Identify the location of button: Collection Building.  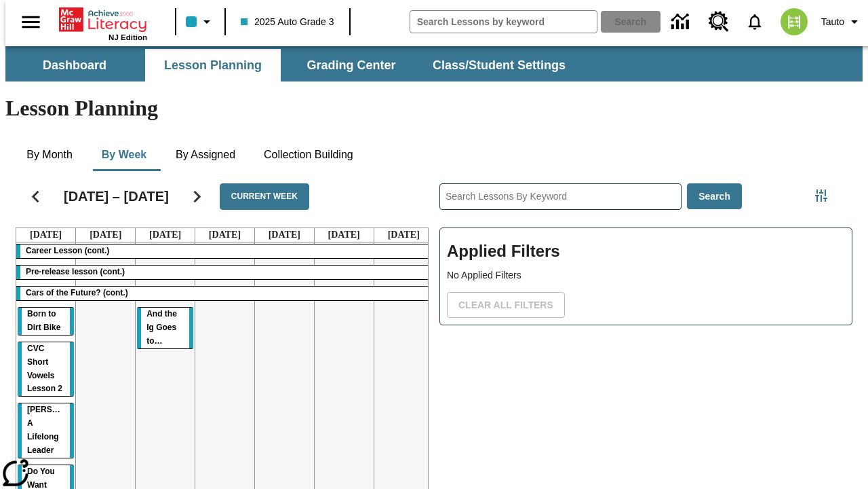
(309, 155).